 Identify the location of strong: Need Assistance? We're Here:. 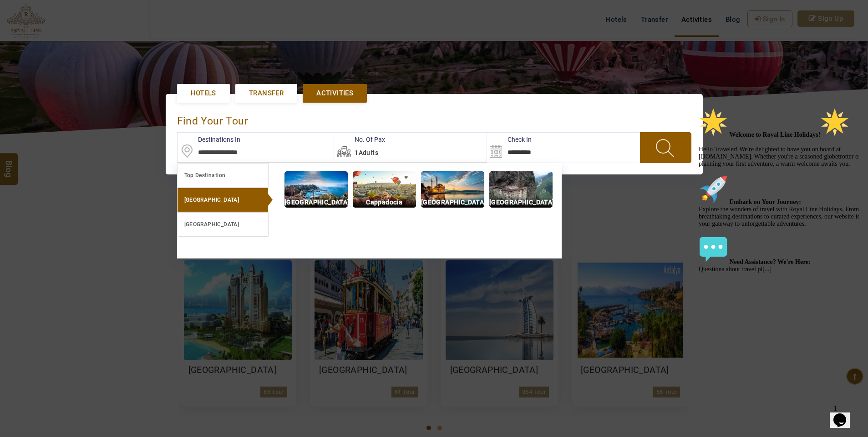
(76, 158).